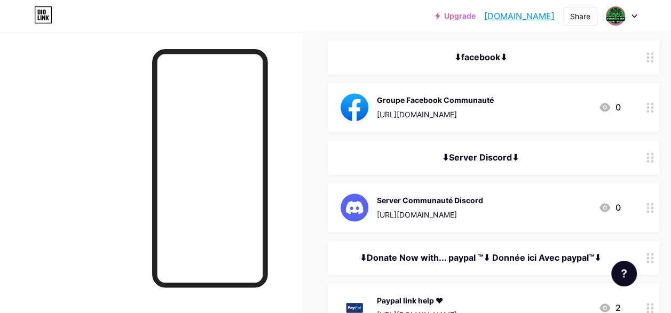 This screenshot has height=313, width=671. Describe the element at coordinates (480, 157) in the screenshot. I see `div: ⬇Server Discord⬇` at that location.